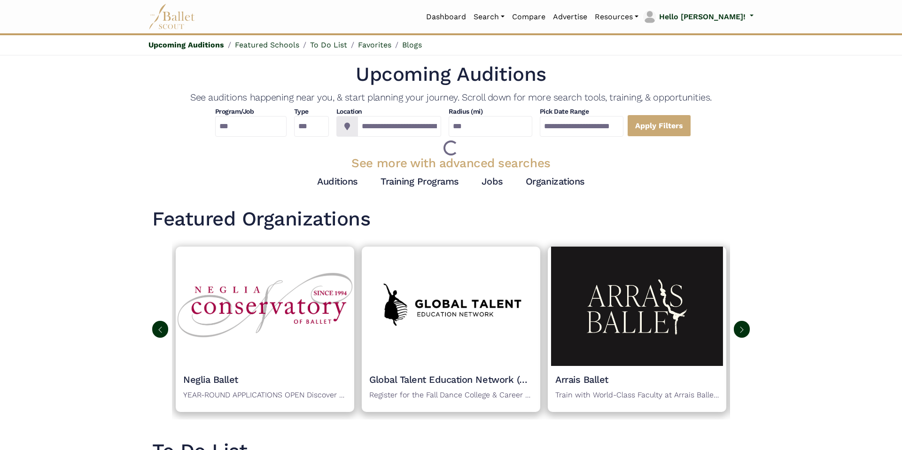 The image size is (902, 450). What do you see at coordinates (451, 219) in the screenshot?
I see `h1: Featured Organizations` at bounding box center [451, 219].